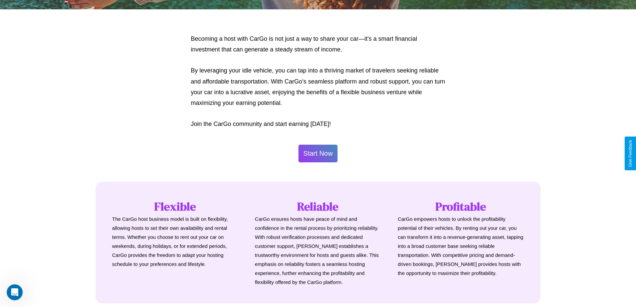 This screenshot has height=307, width=636. I want to click on p: CarGo empowers hosts to unlock the profitability potential of their vehicles. By renting out your..., so click(461, 246).